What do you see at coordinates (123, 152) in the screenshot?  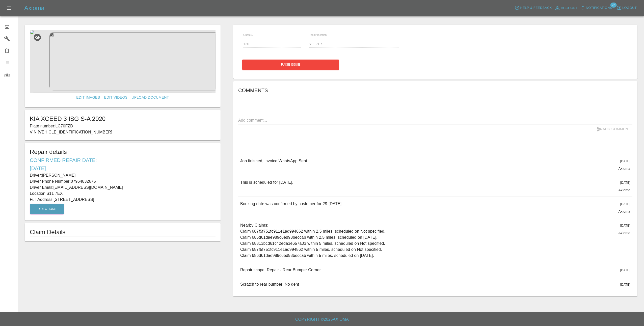 I see `h5: Repair details` at bounding box center [123, 152].